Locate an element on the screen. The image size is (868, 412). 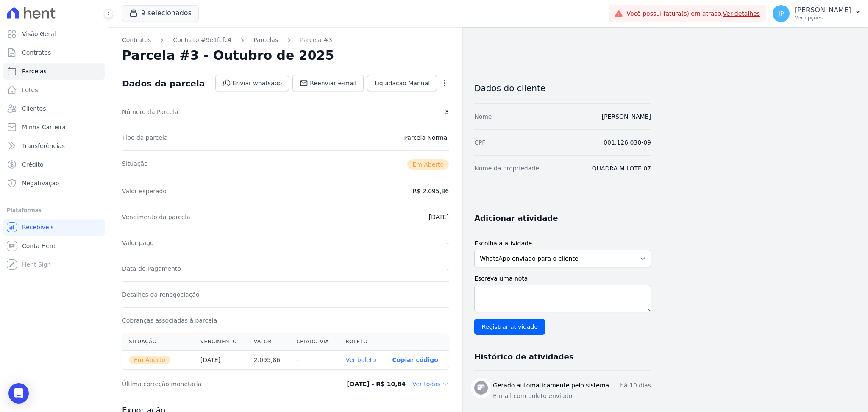
span: JP is located at coordinates (781, 14).